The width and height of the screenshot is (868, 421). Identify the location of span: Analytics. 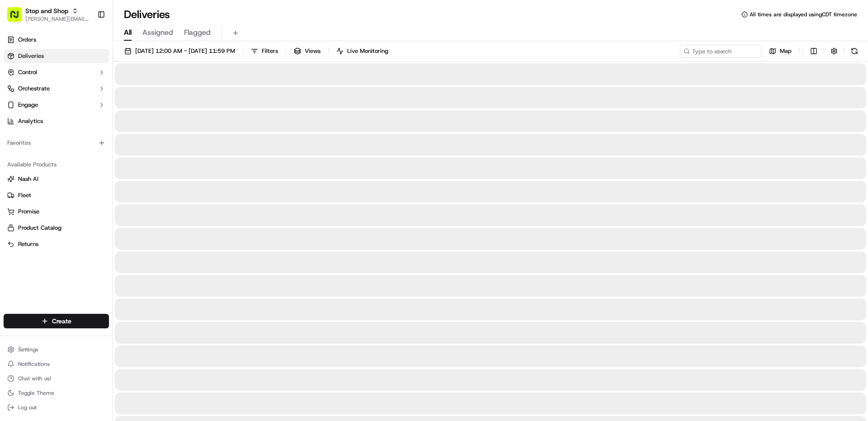
(30, 121).